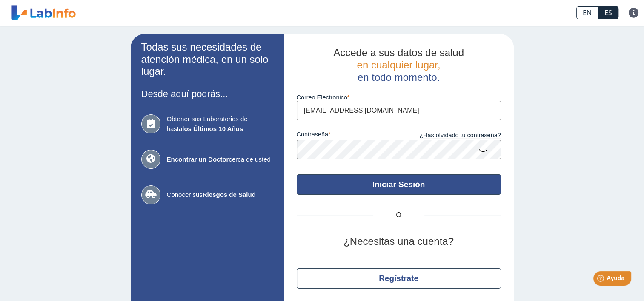 The height and width of the screenshot is (301, 644). Describe the element at coordinates (399, 215) in the screenshot. I see `span: O` at that location.